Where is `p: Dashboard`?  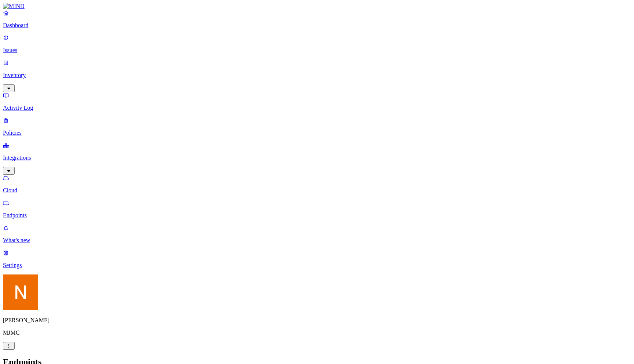
p: Dashboard is located at coordinates (317, 25).